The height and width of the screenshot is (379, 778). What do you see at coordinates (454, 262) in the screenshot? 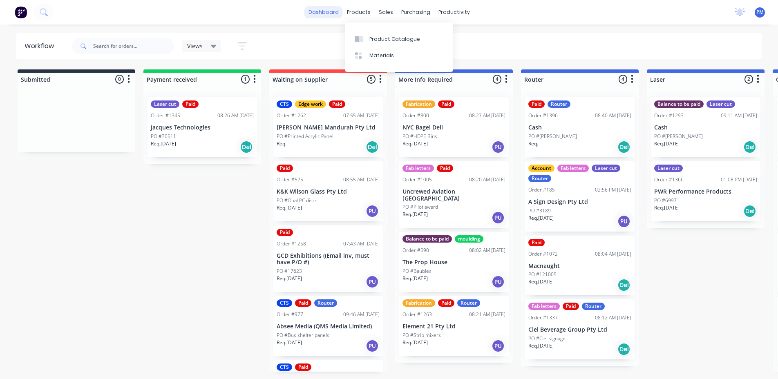
I see `p: The Prop House` at bounding box center [454, 262].